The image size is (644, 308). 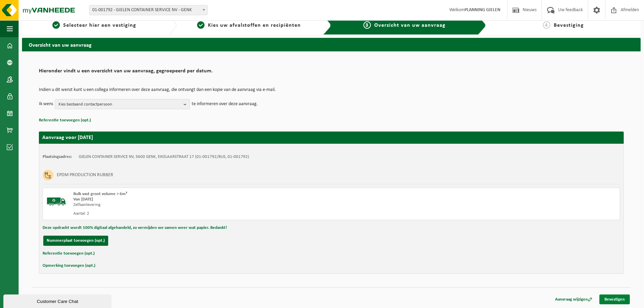 What do you see at coordinates (76, 241) in the screenshot?
I see `button: Nummerplaat toevoegen (opt.)` at bounding box center [76, 241].